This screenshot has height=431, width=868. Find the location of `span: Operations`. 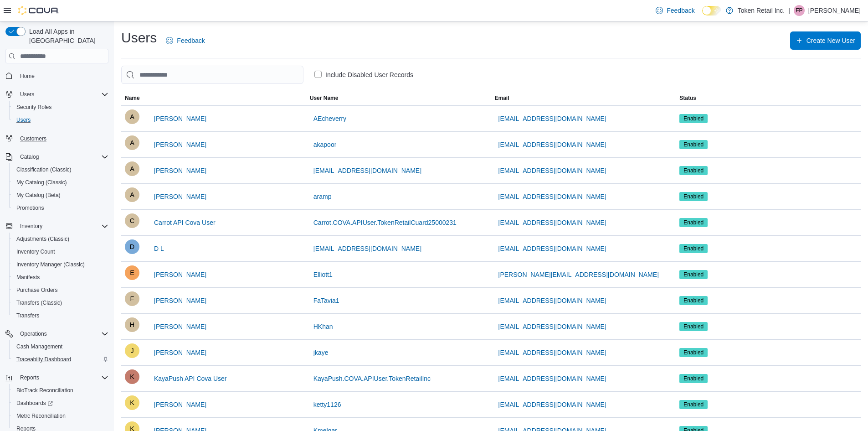

span: Operations is located at coordinates (62, 334).